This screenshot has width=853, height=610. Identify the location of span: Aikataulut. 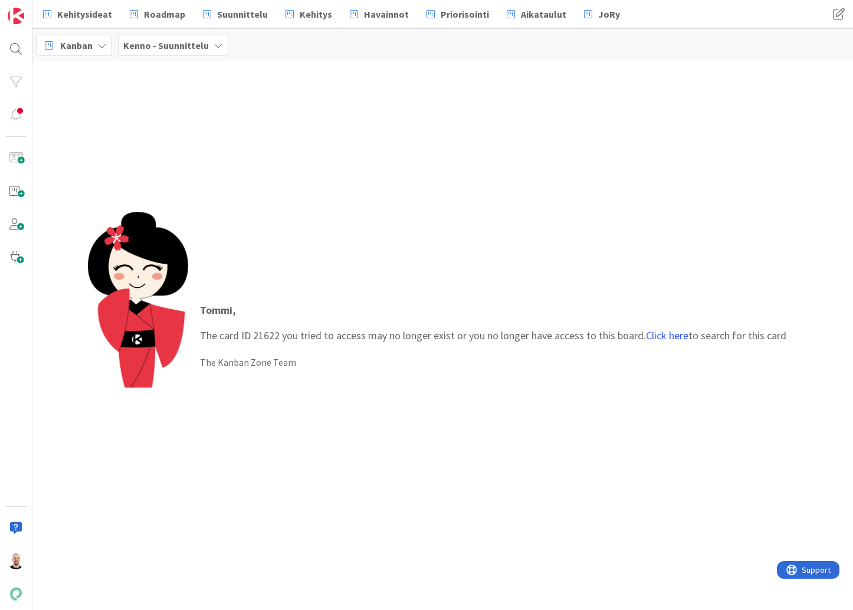
(543, 14).